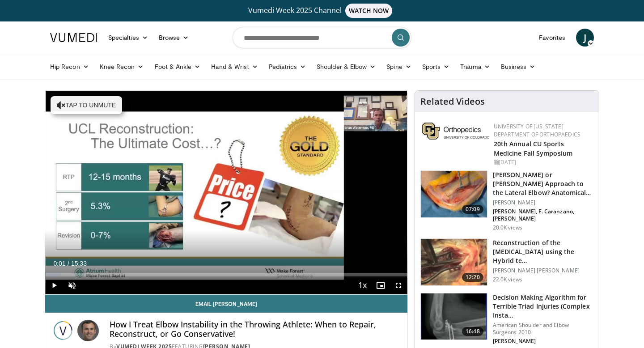 The width and height of the screenshot is (644, 348). I want to click on h4: How I Treat Elbow Instability in the Throwing Athlete: When to Repair, Reconstruct, or Go Conserv..., so click(255, 329).